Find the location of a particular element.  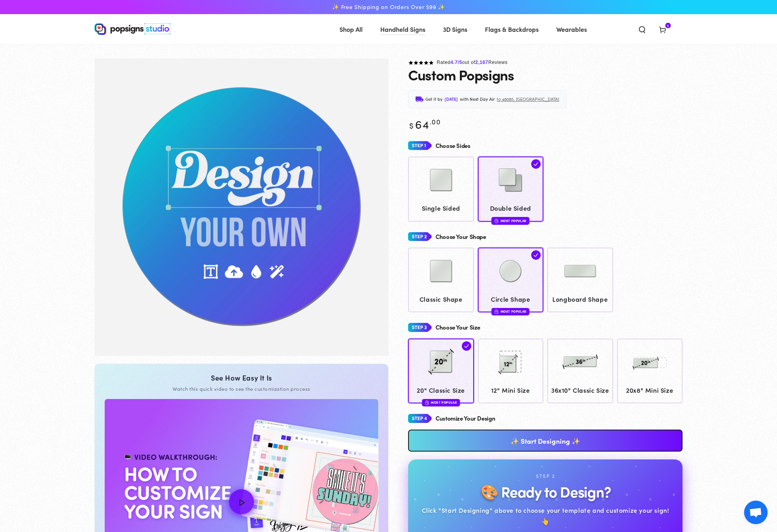

img: 20 is located at coordinates (441, 362).